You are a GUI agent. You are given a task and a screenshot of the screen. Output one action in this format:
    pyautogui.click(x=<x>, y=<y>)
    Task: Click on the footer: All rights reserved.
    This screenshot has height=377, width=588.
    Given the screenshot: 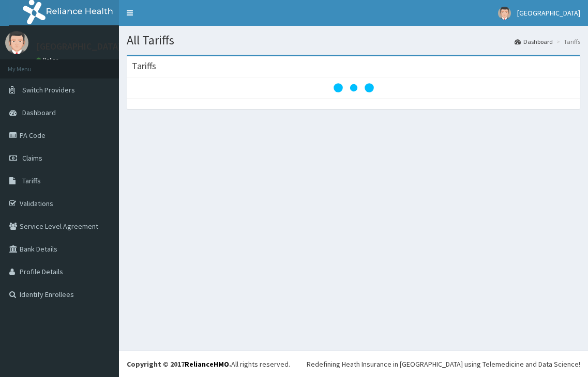 What is the action you would take?
    pyautogui.click(x=353, y=363)
    